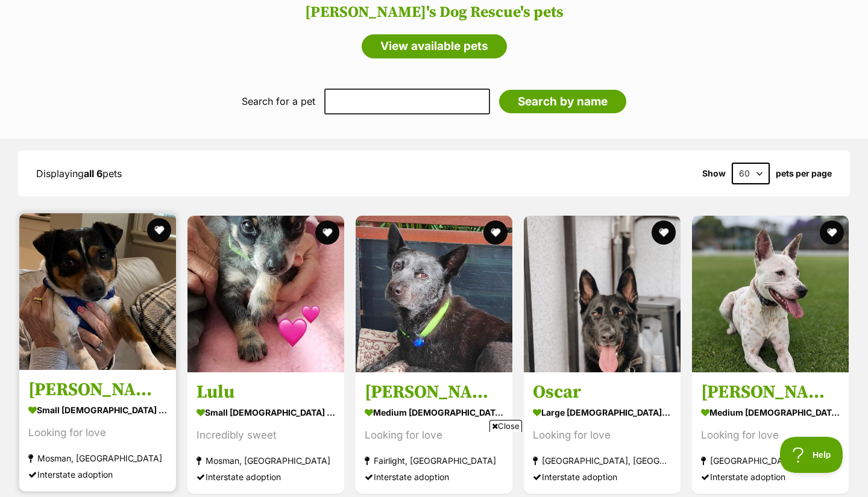 This screenshot has width=868, height=497. I want to click on label: pets per page, so click(803, 174).